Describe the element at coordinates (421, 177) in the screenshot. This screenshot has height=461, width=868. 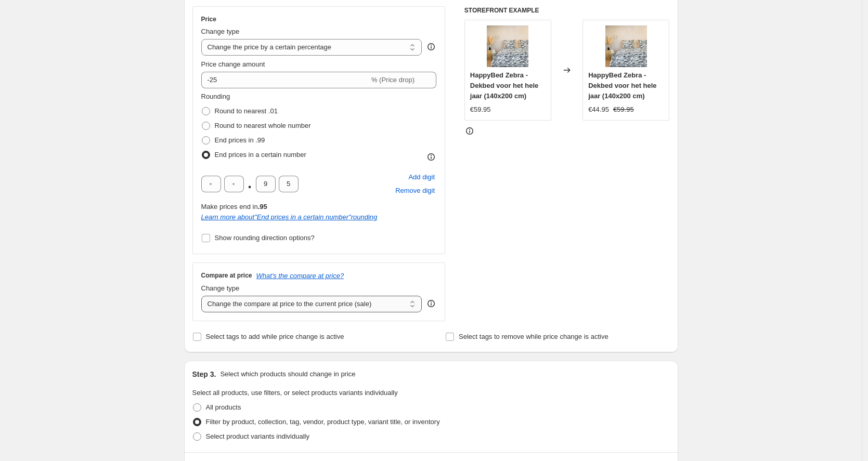
I see `button: Add placeholder` at that location.